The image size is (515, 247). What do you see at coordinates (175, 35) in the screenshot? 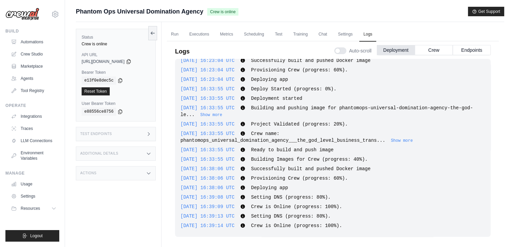
I see `a: Run` at bounding box center [175, 35].